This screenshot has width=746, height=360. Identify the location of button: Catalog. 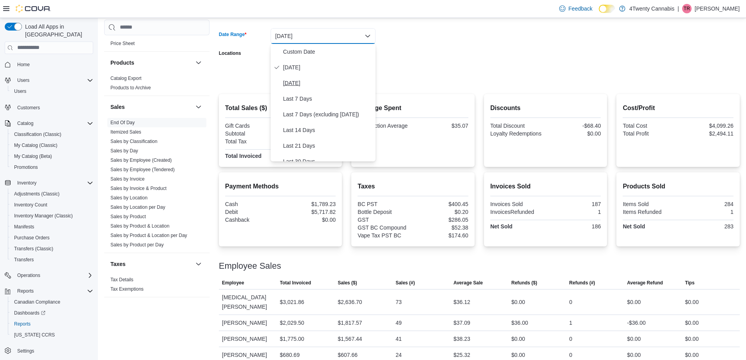
(49, 123).